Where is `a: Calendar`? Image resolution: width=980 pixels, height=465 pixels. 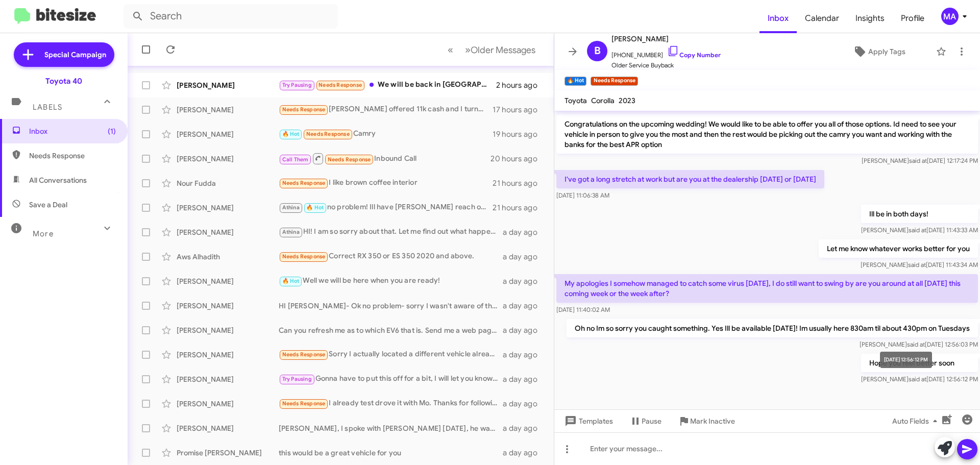
a: Calendar is located at coordinates (822, 18).